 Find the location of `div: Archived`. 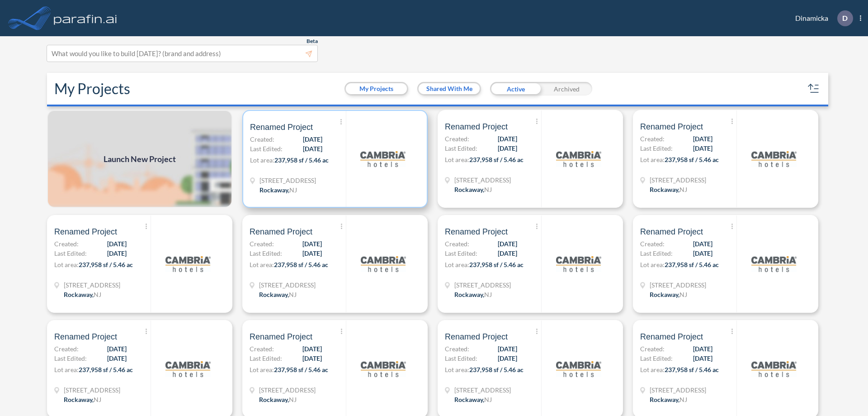

div: Archived is located at coordinates (566, 88).